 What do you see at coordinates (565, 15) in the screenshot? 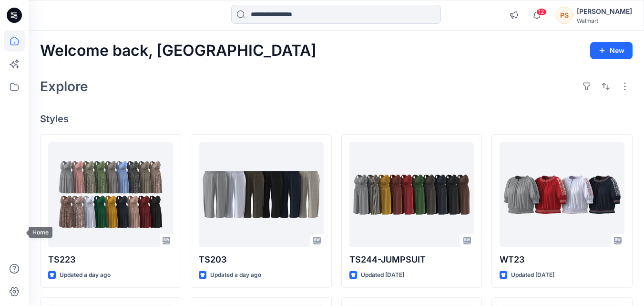
I see `div: PS` at bounding box center [565, 15].